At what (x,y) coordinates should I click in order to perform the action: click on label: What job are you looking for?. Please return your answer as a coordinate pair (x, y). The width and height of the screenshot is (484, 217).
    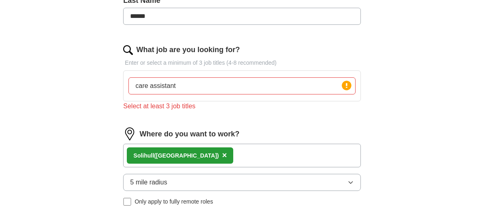
    Looking at the image, I should click on (188, 50).